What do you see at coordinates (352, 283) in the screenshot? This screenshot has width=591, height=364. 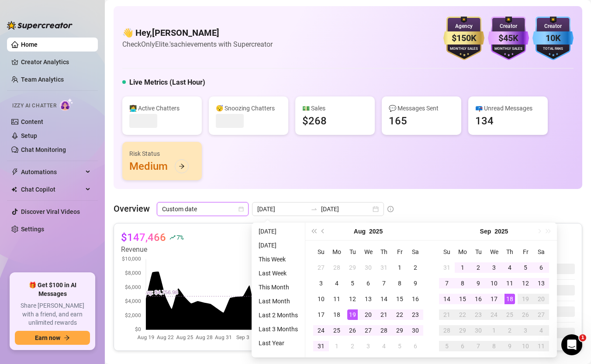 I see `td: 2025-08-05` at bounding box center [352, 283].